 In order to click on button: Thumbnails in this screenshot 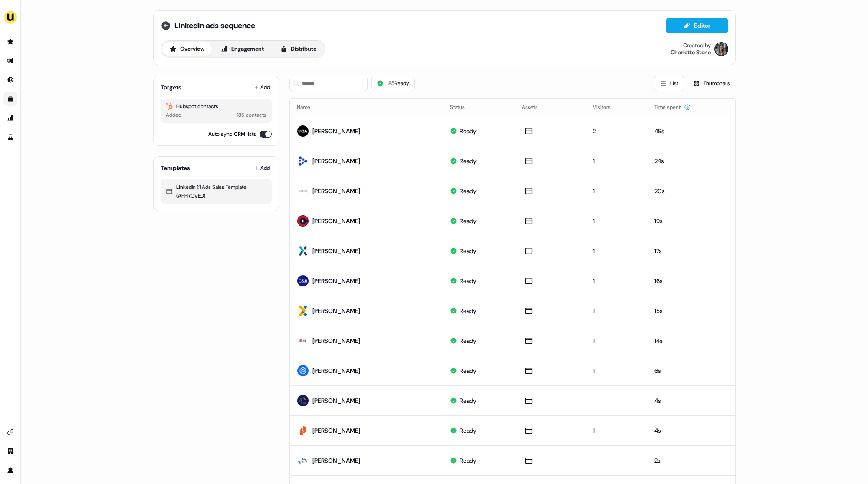, I will do `click(712, 83)`.